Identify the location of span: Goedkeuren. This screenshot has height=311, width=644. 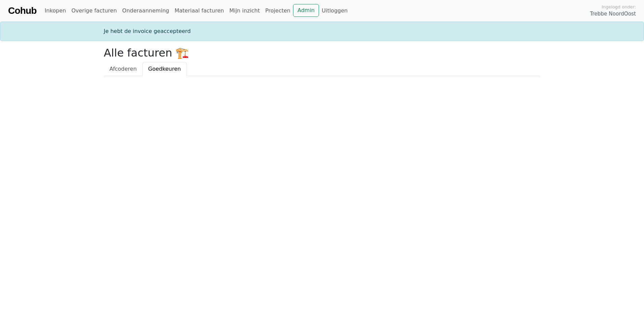
(164, 69).